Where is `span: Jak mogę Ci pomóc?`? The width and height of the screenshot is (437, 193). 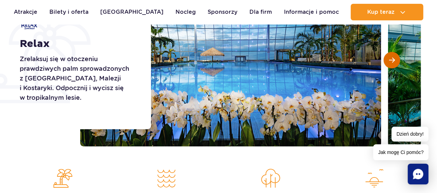 span: Jak mogę Ci pomóc? is located at coordinates (401, 152).